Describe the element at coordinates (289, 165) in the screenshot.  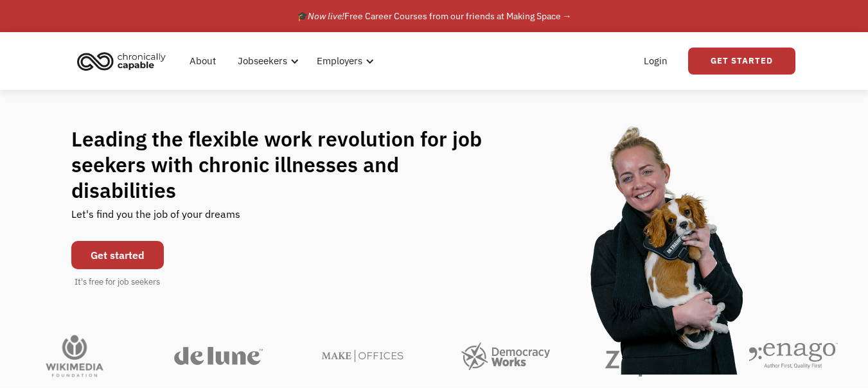
I see `h1: Leading the flexible work revolution for job seekers with chronic illnesses and disabilities` at that location.